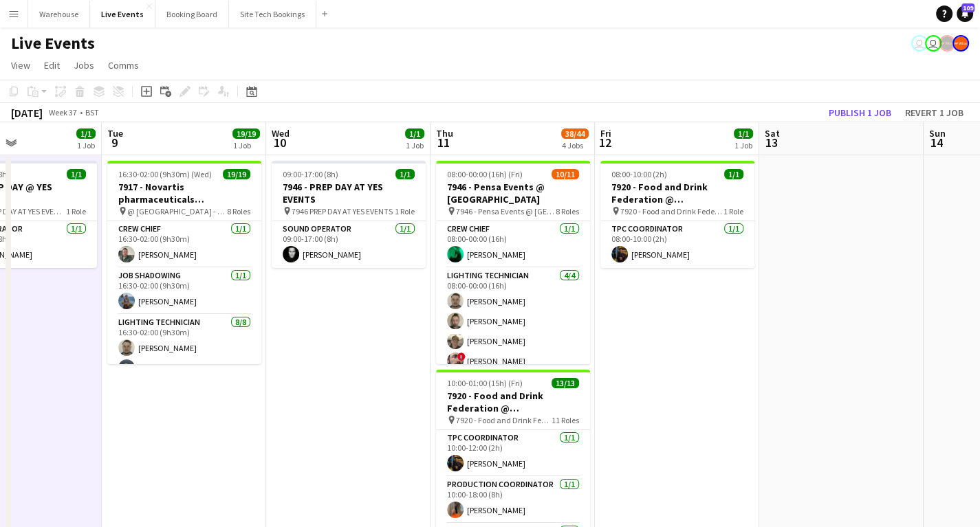  I want to click on a: View, so click(21, 66).